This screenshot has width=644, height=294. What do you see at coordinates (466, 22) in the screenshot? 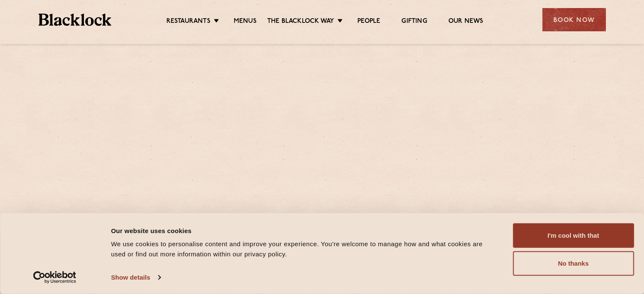
I see `a: Our News` at bounding box center [466, 22].